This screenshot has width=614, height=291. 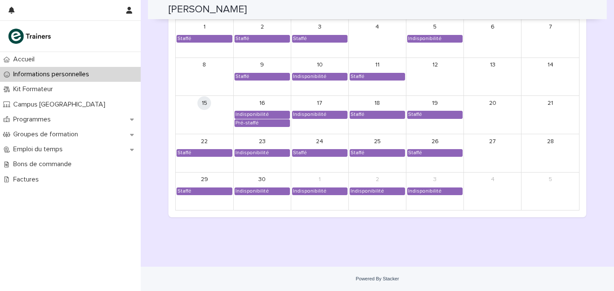 I want to click on a: September 28, 2025, so click(x=551, y=142).